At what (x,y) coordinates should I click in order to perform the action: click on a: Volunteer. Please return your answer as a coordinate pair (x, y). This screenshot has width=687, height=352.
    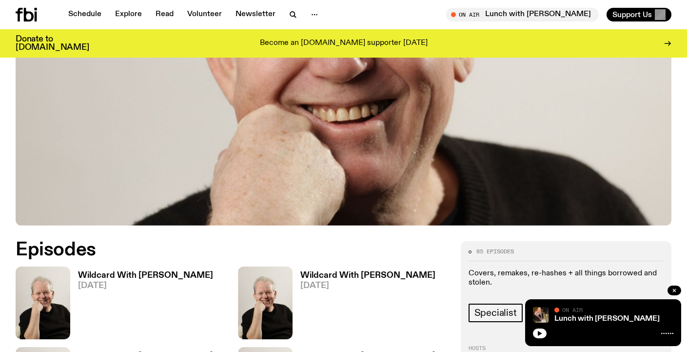
    Looking at the image, I should click on (204, 15).